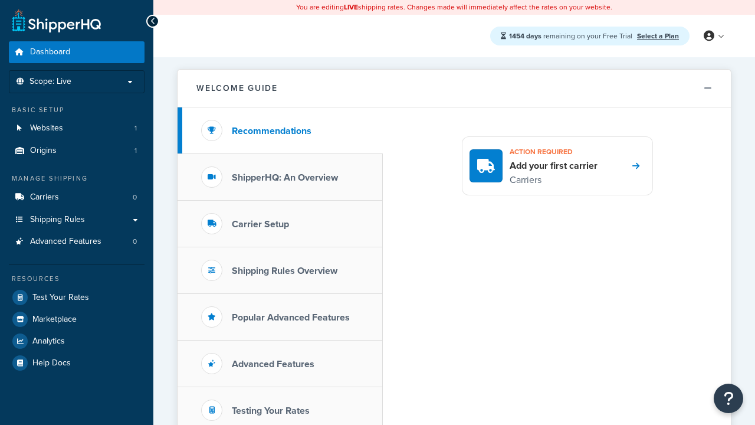 This screenshot has width=755, height=425. Describe the element at coordinates (77, 363) in the screenshot. I see `a: Help Docs` at that location.